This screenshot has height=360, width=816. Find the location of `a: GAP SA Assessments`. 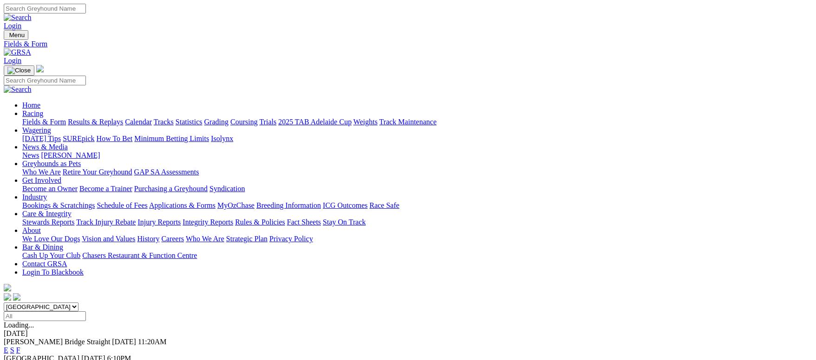

a: GAP SA Assessments is located at coordinates (167, 172).